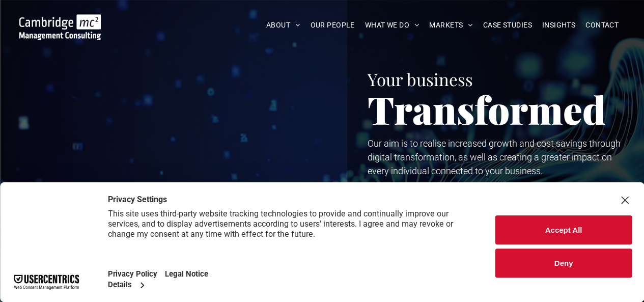 This screenshot has height=302, width=644. Describe the element at coordinates (420, 79) in the screenshot. I see `span: Your business` at that location.